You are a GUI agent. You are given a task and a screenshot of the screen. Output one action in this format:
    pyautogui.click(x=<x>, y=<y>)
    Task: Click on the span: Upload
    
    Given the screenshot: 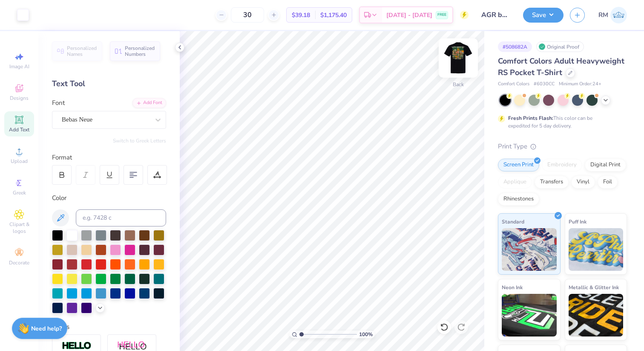 What is the action you would take?
    pyautogui.click(x=19, y=161)
    